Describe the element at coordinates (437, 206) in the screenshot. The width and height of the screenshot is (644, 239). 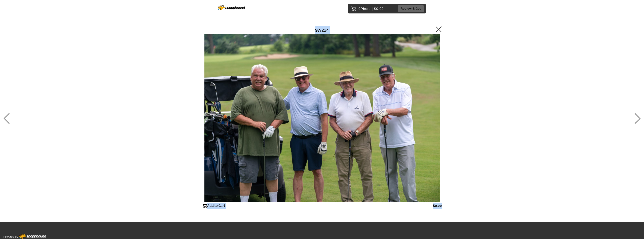
I see `p: $0.00` at that location.